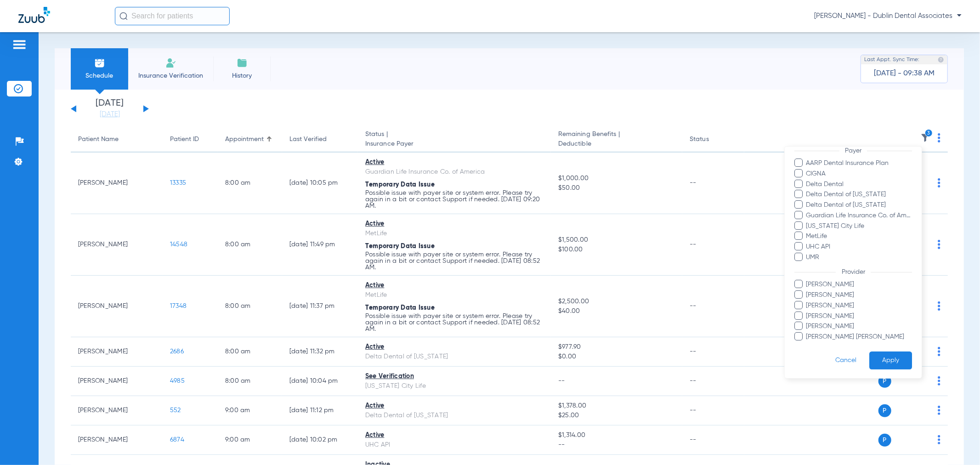  What do you see at coordinates (860, 257) in the screenshot?
I see `span: UMR` at bounding box center [860, 257].